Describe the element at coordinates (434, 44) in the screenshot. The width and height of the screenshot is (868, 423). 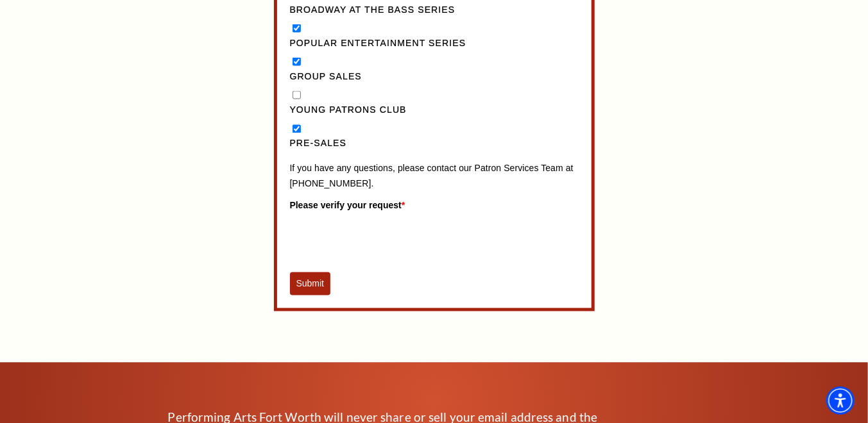
I see `label: Popular Entertainment Series` at that location.